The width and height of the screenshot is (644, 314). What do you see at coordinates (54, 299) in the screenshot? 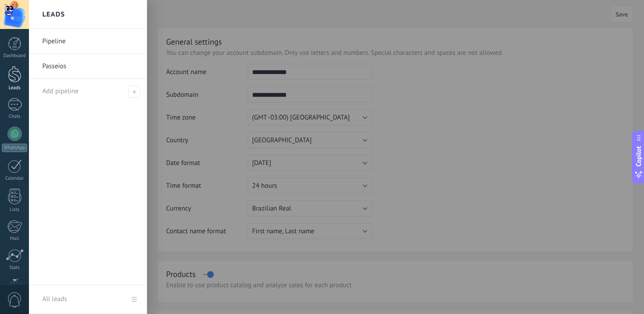
I see `div: All leads` at bounding box center [54, 299].